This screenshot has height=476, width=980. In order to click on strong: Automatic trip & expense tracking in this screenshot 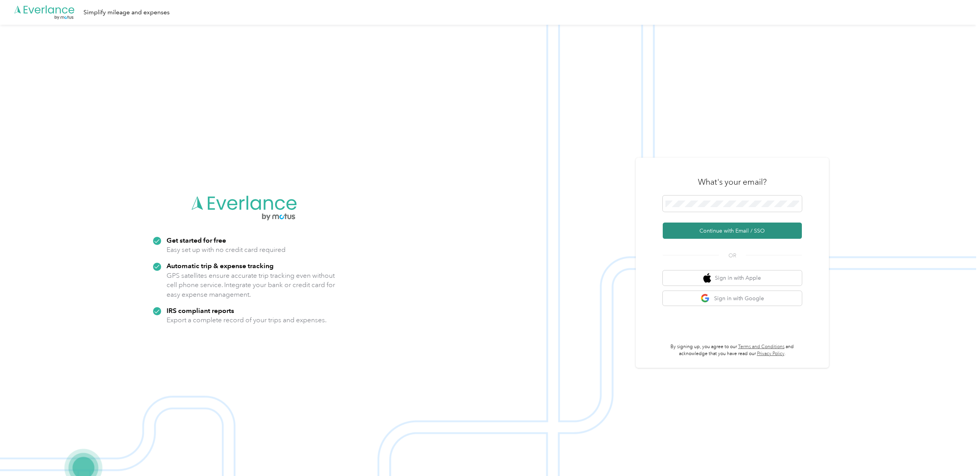, I will do `click(220, 265)`.